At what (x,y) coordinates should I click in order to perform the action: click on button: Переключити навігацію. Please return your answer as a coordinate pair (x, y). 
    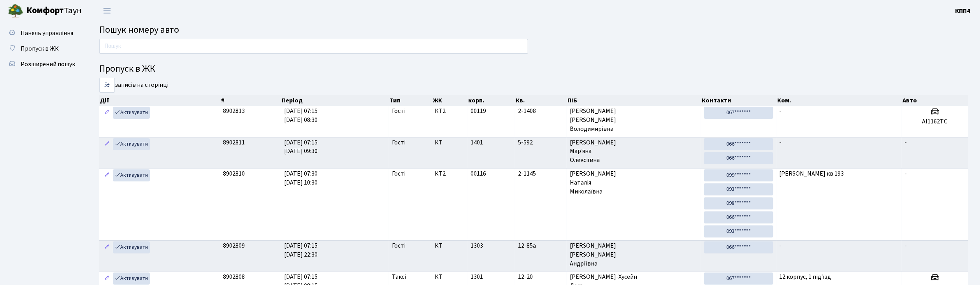
    Looking at the image, I should click on (107, 10).